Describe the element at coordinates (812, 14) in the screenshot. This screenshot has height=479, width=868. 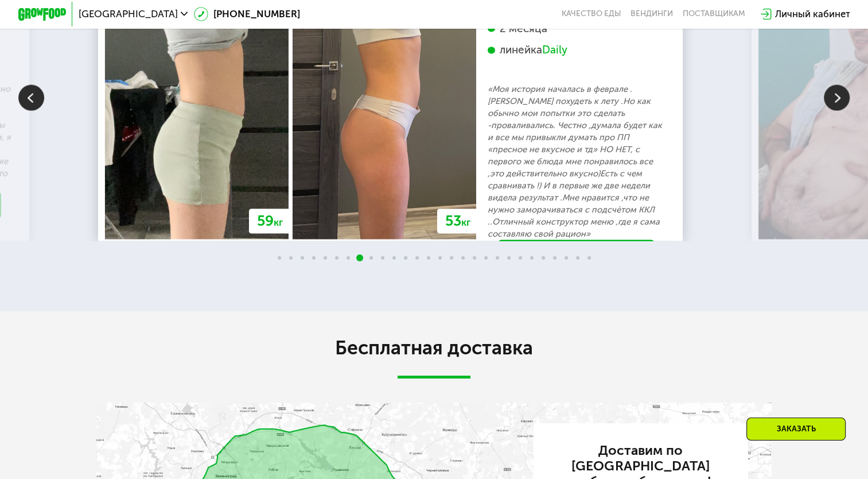
I see `div: Личный кабинет` at that location.